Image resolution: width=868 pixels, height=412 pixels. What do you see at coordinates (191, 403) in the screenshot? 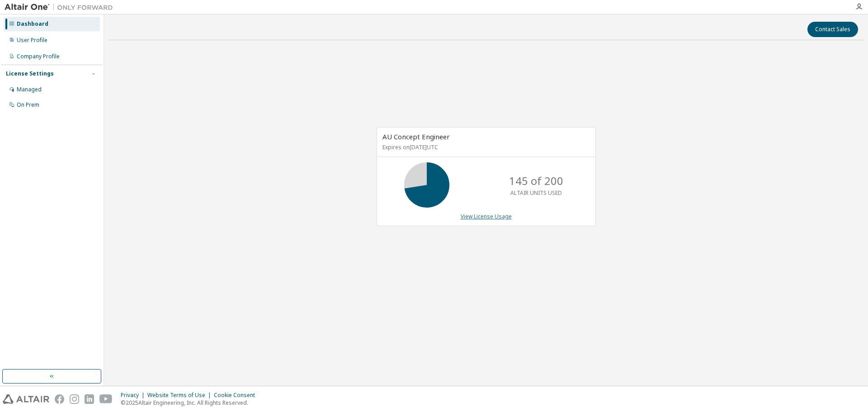
I see `p: © 2025 Altair Engineering, Inc. All Rights Reserved.` at bounding box center [191, 403].